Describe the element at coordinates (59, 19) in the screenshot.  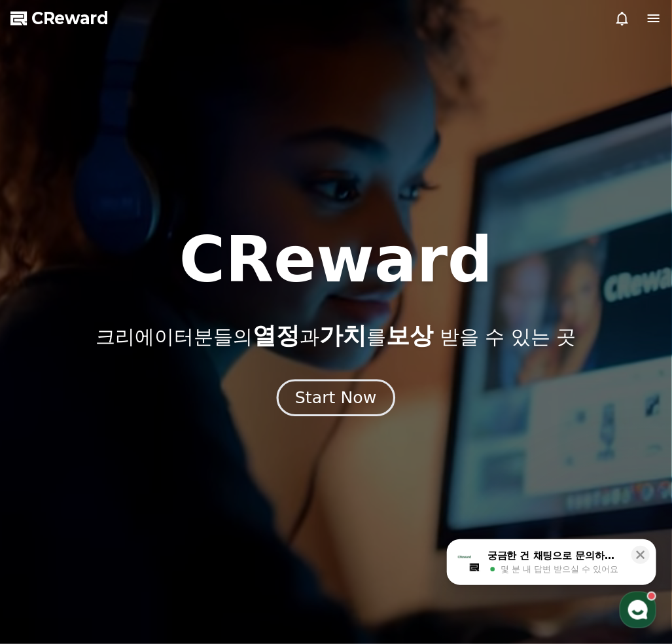
I see `a: CReward` at that location.